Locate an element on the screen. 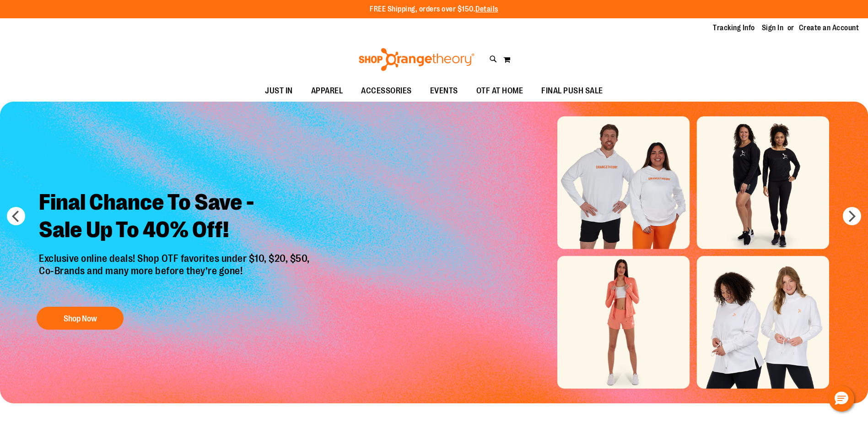  span: FINAL PUSH SALE is located at coordinates (572, 91).